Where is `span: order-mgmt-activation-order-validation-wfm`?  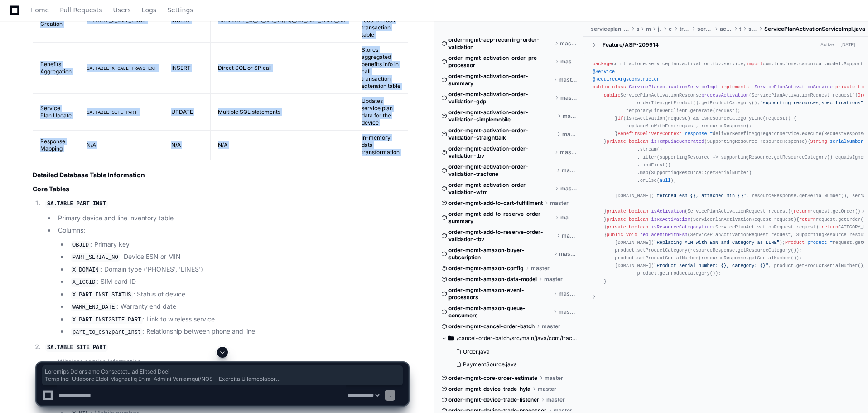 span: order-mgmt-activation-order-validation-wfm is located at coordinates (501, 189).